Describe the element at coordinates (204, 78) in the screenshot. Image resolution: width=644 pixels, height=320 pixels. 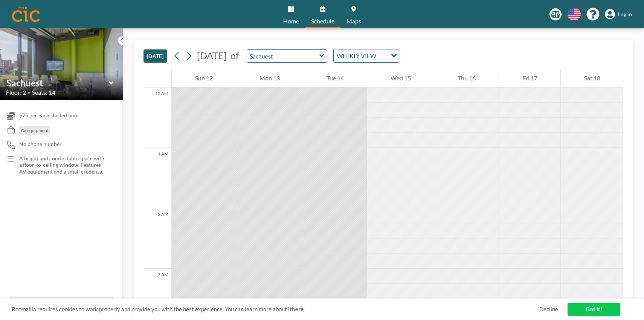
I see `div: Sun 12` at that location.